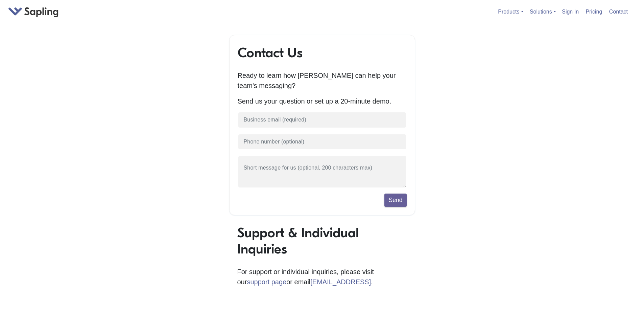  I want to click on a: Solutions, so click(544, 12).